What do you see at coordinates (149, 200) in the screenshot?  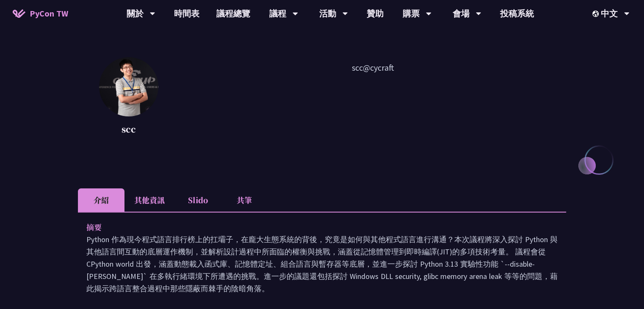 I see `li: 其他資訊` at bounding box center [149, 200].